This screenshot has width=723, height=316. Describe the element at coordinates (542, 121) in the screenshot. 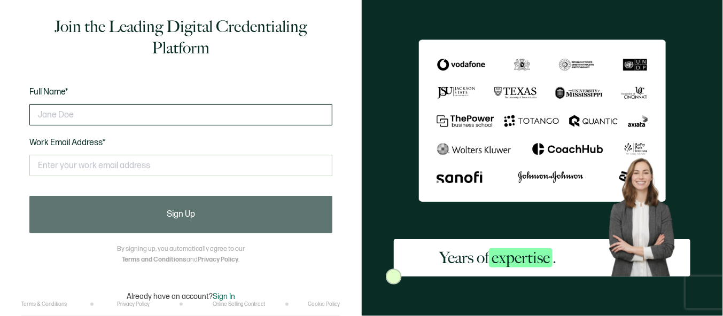

I see `img: Sertifier Signup - Years of <span class="strong-h">expertise</span>.` at that location.